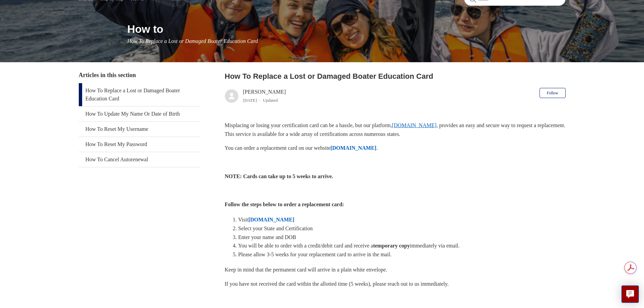 The height and width of the screenshot is (308, 644). Describe the element at coordinates (107, 75) in the screenshot. I see `span: Articles in this section` at that location.